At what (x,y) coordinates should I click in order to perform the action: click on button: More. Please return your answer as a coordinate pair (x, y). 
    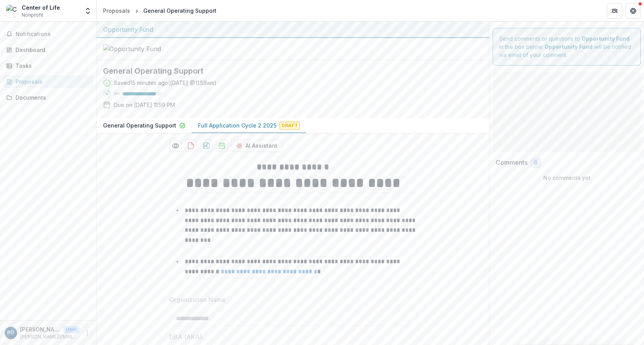
    Looking at the image, I should click on (87, 333).